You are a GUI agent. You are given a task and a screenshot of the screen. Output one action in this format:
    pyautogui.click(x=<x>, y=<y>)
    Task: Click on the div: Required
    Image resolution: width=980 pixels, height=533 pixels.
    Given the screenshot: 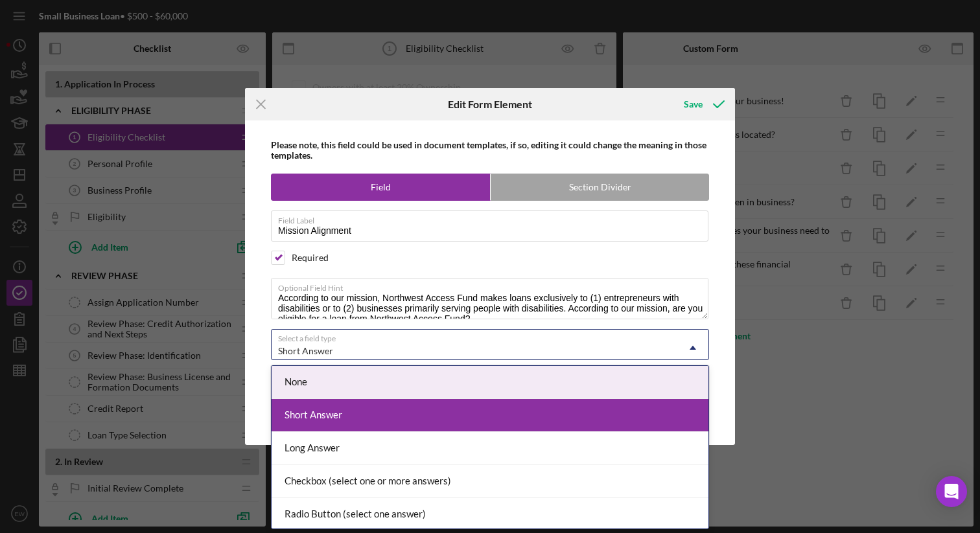 What is the action you would take?
    pyautogui.click(x=310, y=258)
    